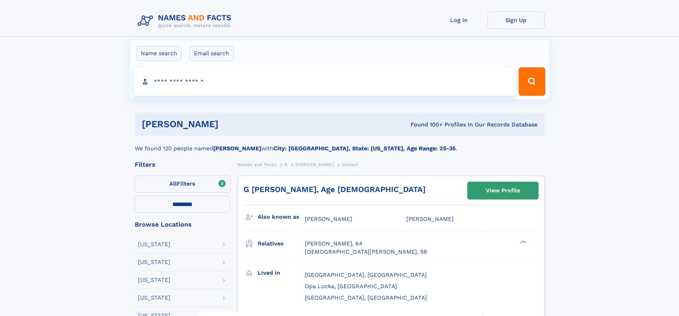 This screenshot has width=679, height=316. What do you see at coordinates (286, 164) in the screenshot?
I see `a: R` at bounding box center [286, 164].